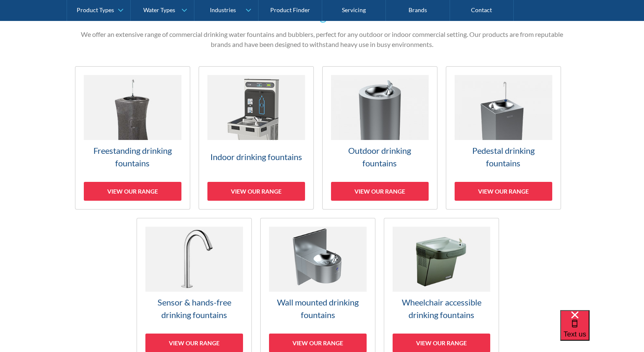 The image size is (644, 352). I want to click on a: Indoor drinking fountainsView our range, so click(256, 138).